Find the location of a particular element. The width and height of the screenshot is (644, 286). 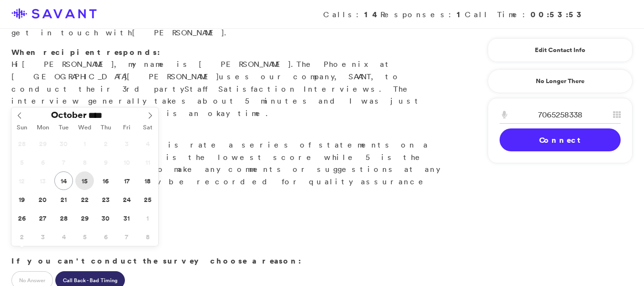

span: October 31, 2025 is located at coordinates (127, 217).